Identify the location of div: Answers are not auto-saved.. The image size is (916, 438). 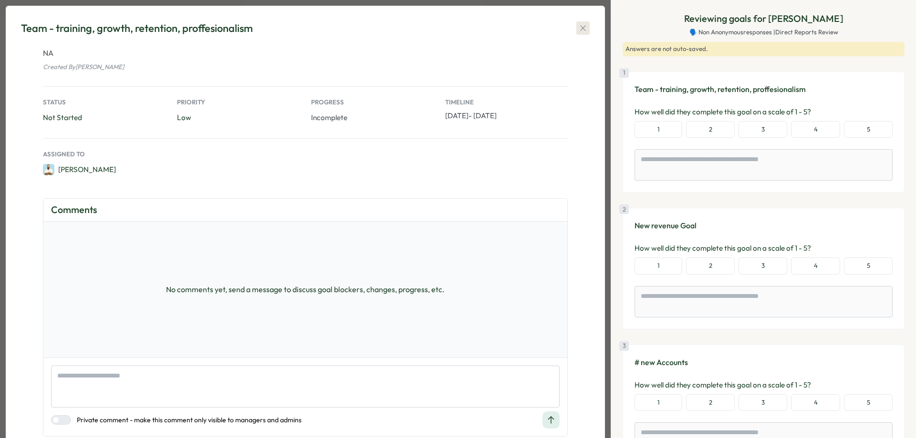
(763, 49).